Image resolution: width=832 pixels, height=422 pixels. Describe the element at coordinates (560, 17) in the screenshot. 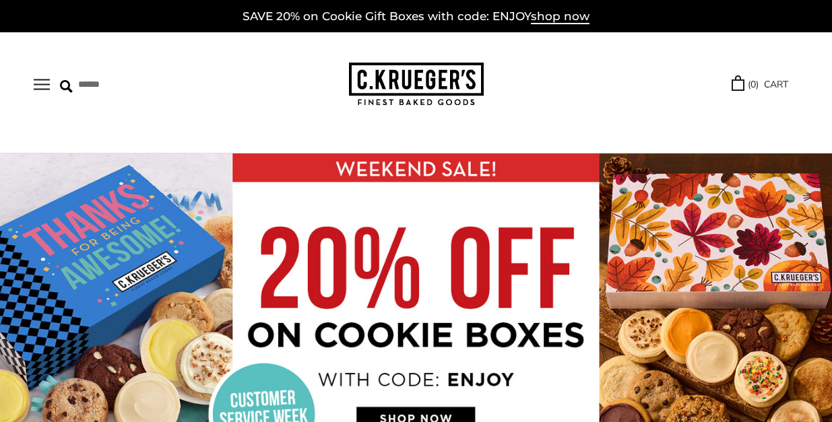

I see `span: shop now` at that location.